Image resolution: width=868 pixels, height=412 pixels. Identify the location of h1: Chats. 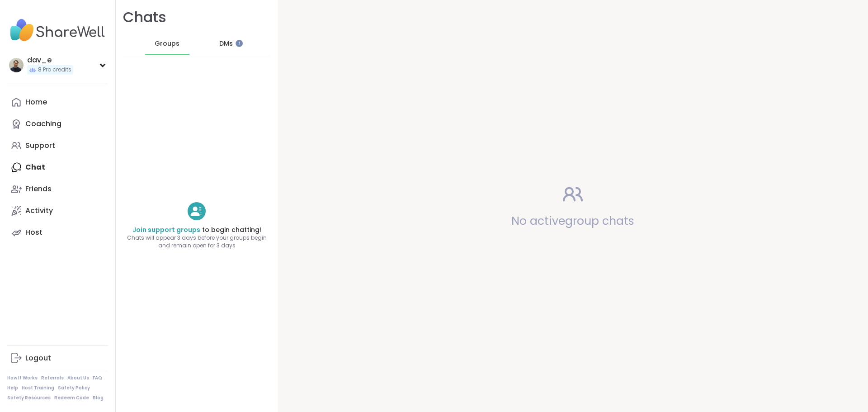
(145, 17).